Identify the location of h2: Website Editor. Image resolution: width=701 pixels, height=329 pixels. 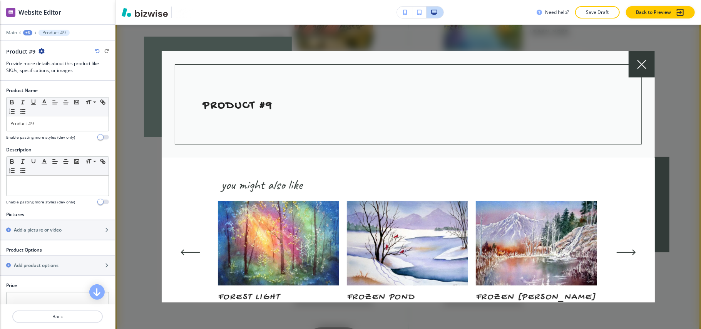
(40, 12).